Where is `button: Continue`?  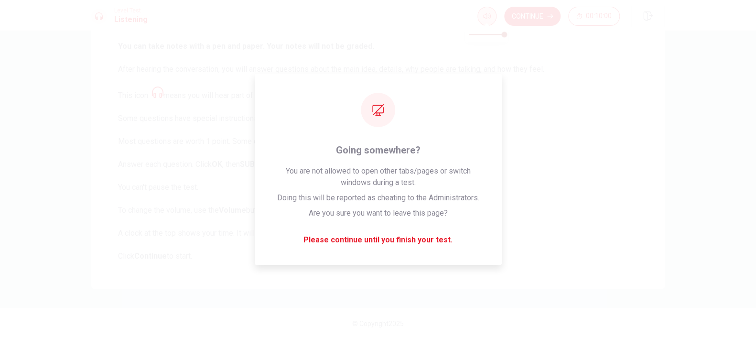
button: Continue is located at coordinates (532, 16).